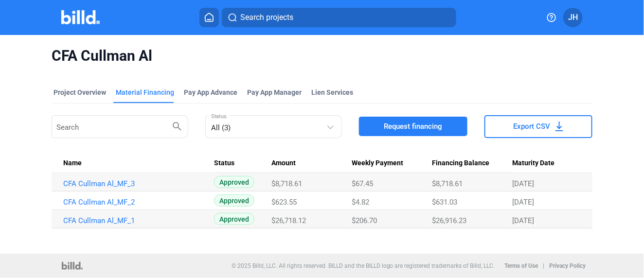  I want to click on span: Amount, so click(284, 163).